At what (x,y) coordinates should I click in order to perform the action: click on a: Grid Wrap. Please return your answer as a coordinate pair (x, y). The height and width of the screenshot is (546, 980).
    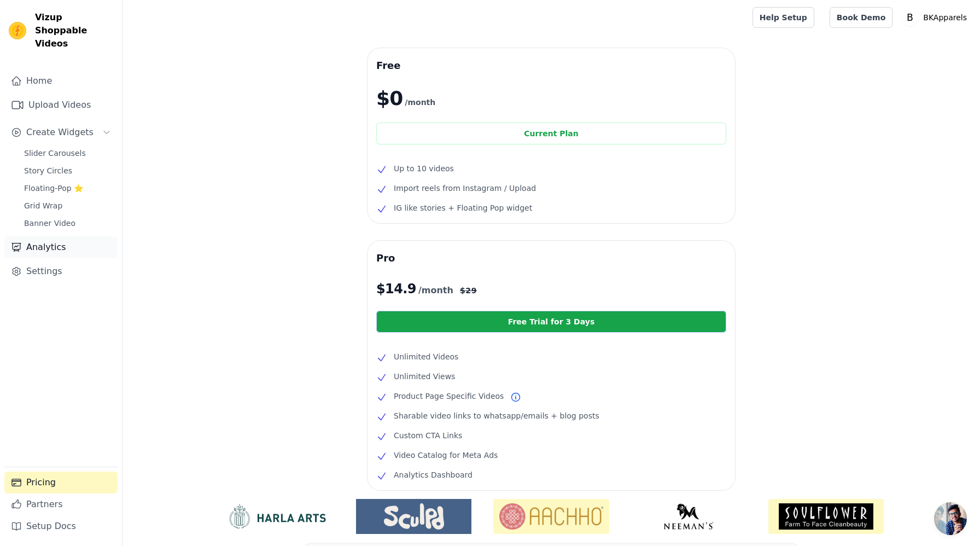
    Looking at the image, I should click on (67, 206).